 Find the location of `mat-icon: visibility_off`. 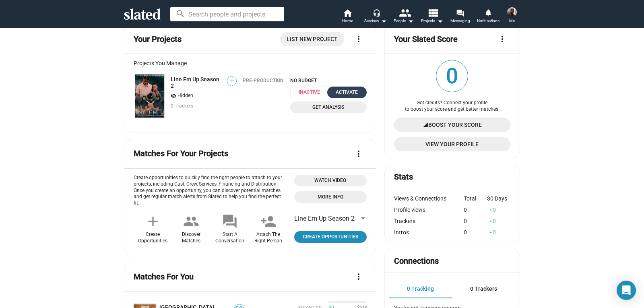

mat-icon: visibility_off is located at coordinates (174, 96).